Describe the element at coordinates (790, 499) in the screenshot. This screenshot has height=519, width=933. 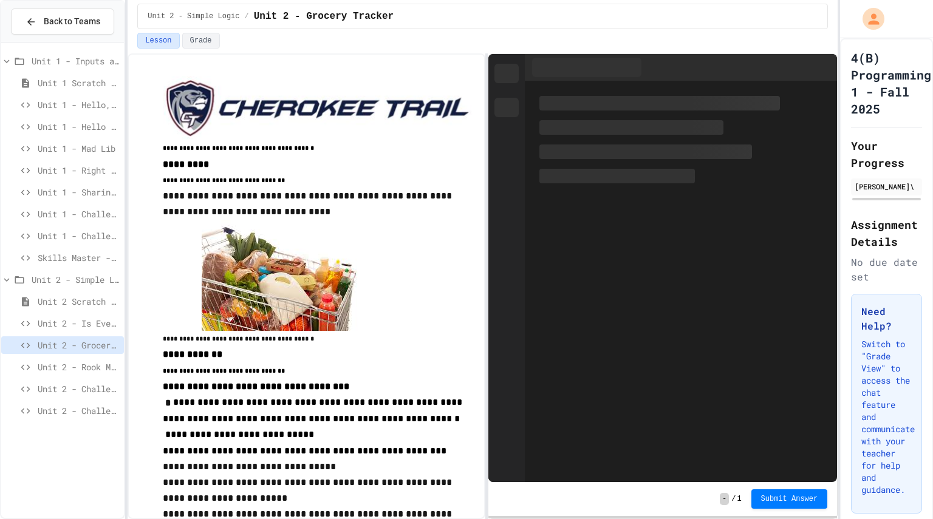
I see `button: Submit Answer` at that location.